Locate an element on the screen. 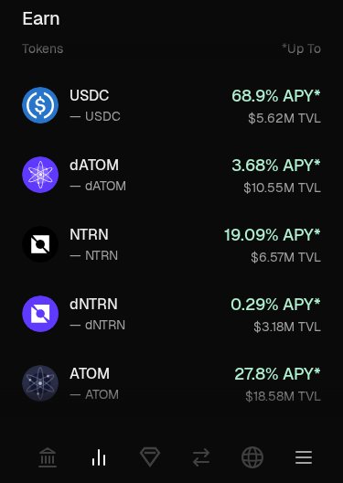  div: USDC is located at coordinates (95, 96).